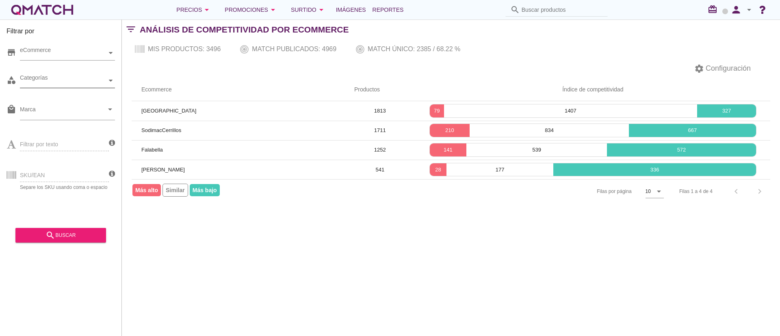 The image size is (780, 336). I want to click on h2: Análisis de competitividad por Ecommerce, so click(244, 30).